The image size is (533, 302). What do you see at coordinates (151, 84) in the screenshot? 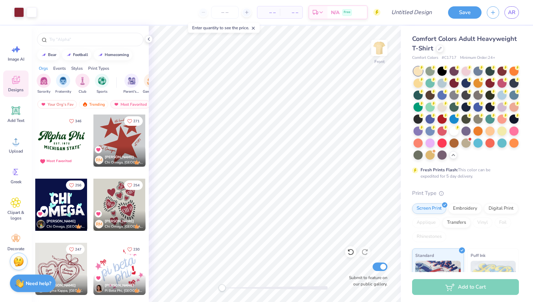
I see `div: filter for Game Day` at bounding box center [151, 84].